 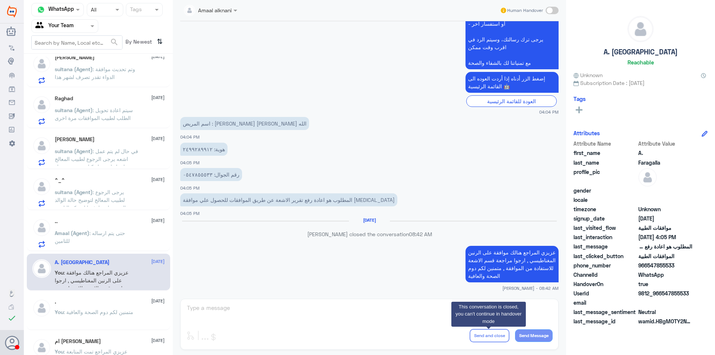 I want to click on span: search, so click(x=114, y=42).